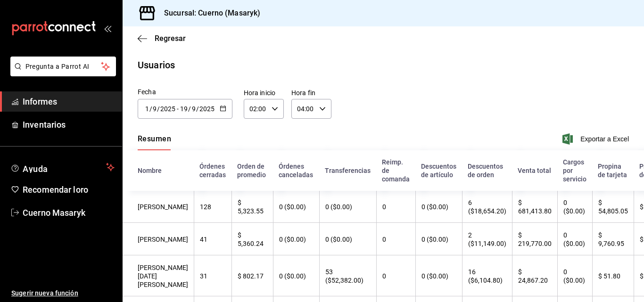 This screenshot has width=644, height=302. Describe the element at coordinates (612, 171) in the screenshot. I see `font: Propina de tarjeta` at that location.